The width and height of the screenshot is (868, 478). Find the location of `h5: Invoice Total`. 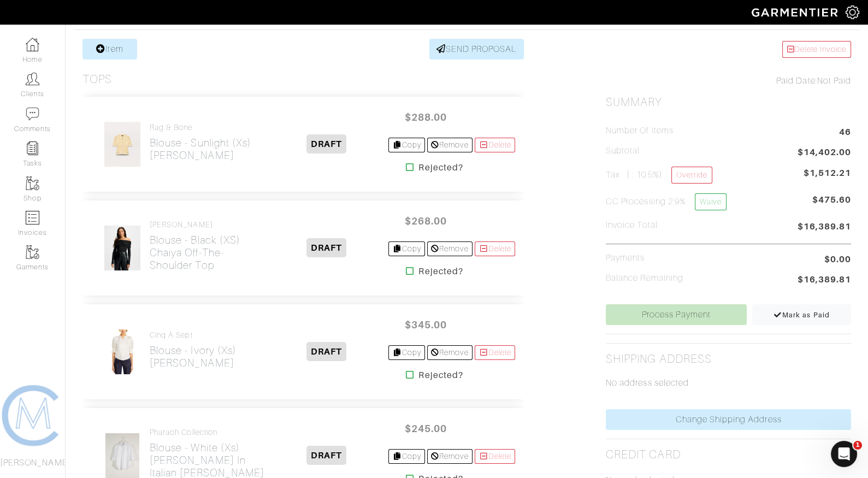

h5: Invoice Total is located at coordinates (632, 225).